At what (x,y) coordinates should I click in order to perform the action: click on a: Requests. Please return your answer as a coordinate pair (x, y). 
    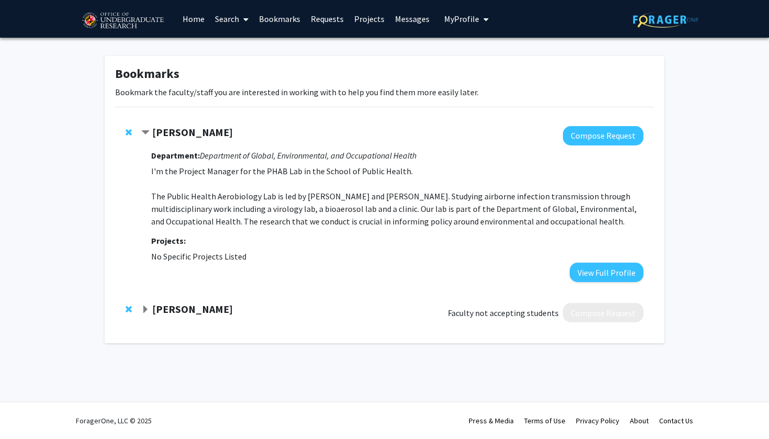
    Looking at the image, I should click on (327, 19).